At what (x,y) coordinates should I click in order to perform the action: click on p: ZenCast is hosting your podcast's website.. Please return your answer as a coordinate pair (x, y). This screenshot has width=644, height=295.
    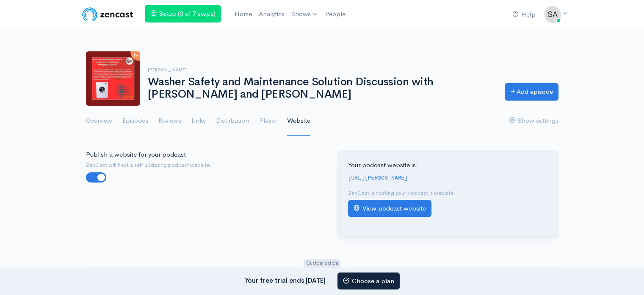
    Looking at the image, I should click on (448, 193).